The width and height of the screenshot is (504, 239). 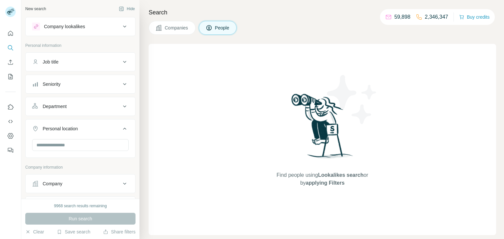 What do you see at coordinates (10, 33) in the screenshot?
I see `button: Quick start` at bounding box center [10, 33].